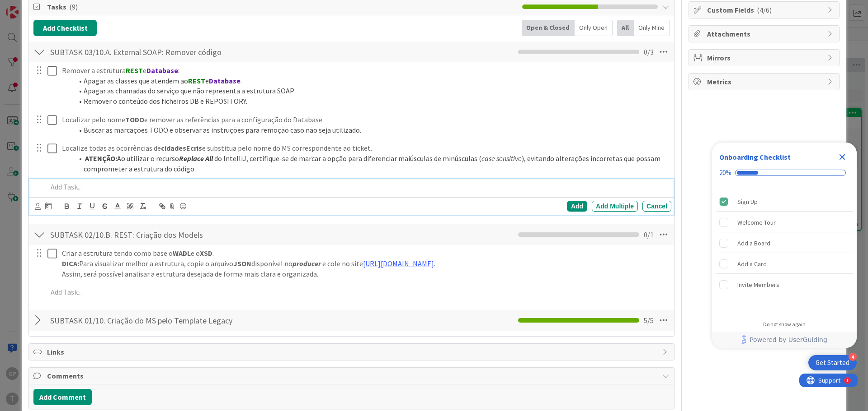 The height and width of the screenshot is (411, 868). Describe the element at coordinates (649, 321) in the screenshot. I see `span: 5 / 5` at that location.